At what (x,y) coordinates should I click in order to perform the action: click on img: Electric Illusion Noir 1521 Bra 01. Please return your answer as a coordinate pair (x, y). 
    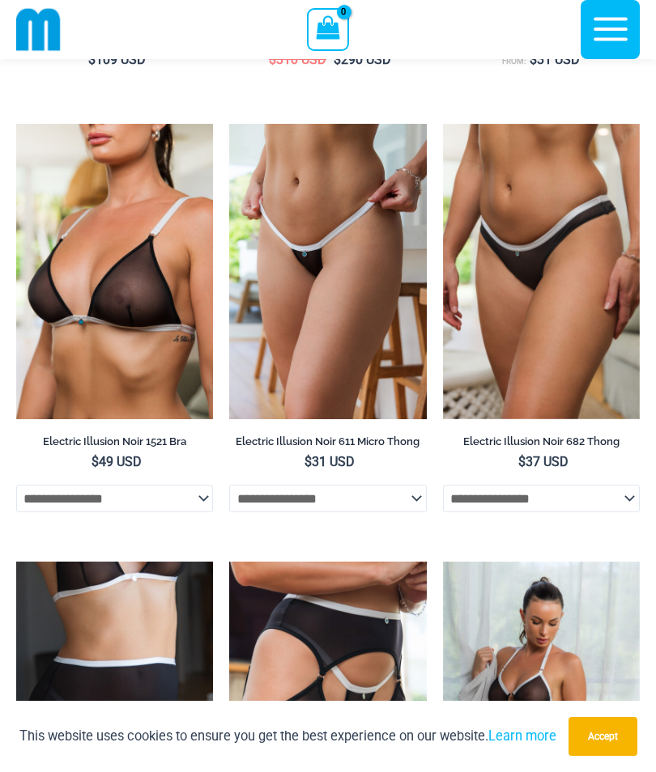
    Looking at the image, I should click on (114, 271).